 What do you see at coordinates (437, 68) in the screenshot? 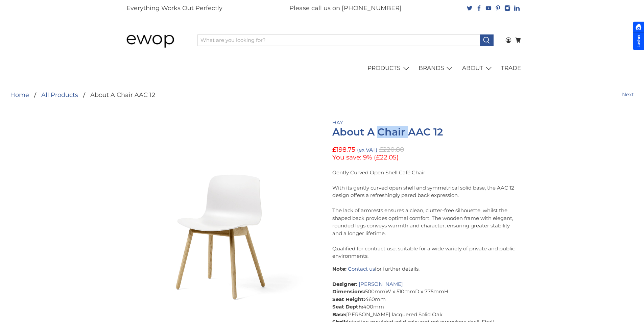
I see `a: BRANDS` at bounding box center [437, 68].